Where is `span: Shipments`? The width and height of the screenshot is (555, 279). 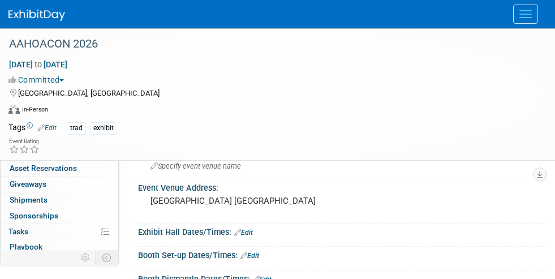 span: Shipments is located at coordinates (28, 200).